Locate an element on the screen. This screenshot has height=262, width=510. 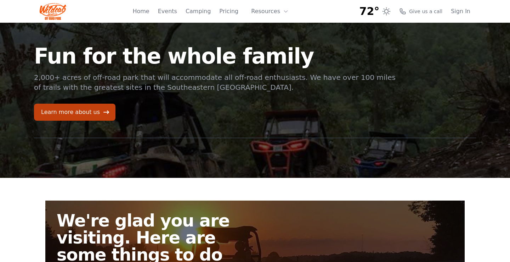
a: Give us a call is located at coordinates (421, 11).